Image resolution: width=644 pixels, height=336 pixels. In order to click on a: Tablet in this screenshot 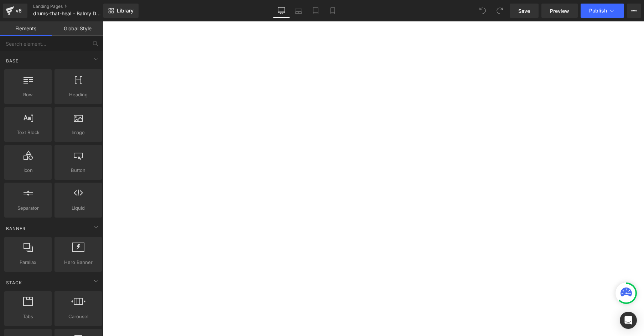, I will do `click(316, 10)`.